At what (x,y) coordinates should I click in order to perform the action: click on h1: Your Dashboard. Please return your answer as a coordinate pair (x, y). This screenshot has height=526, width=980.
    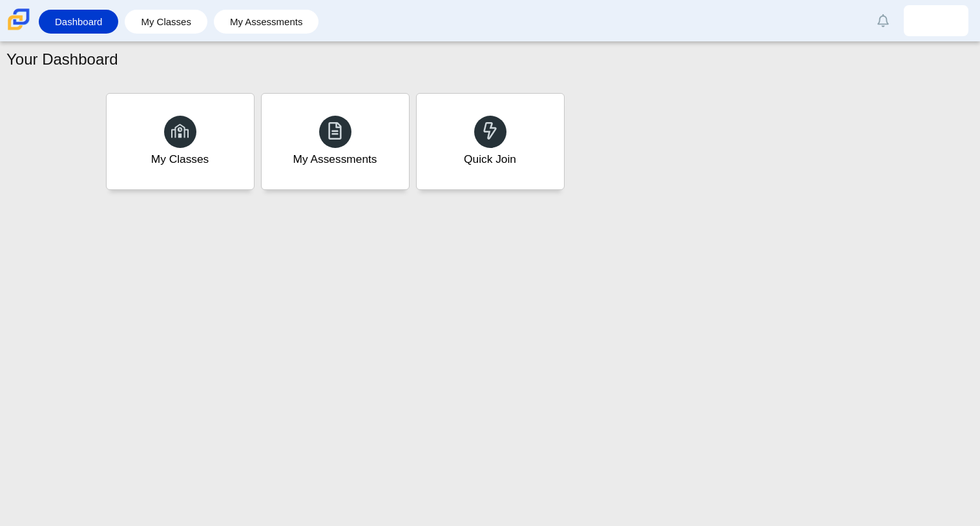
    Looking at the image, I should click on (62, 60).